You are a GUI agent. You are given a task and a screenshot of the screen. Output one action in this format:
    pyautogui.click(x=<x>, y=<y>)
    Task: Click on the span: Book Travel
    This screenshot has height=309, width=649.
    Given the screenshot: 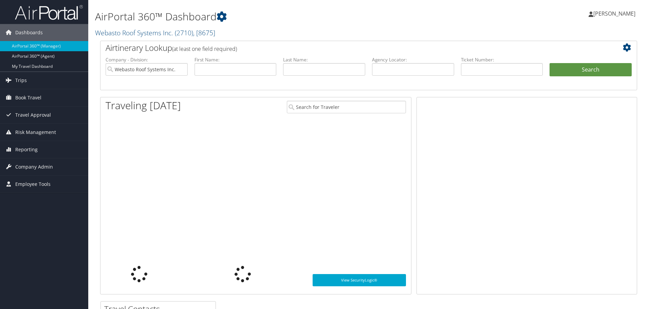 What is the action you would take?
    pyautogui.click(x=28, y=98)
    